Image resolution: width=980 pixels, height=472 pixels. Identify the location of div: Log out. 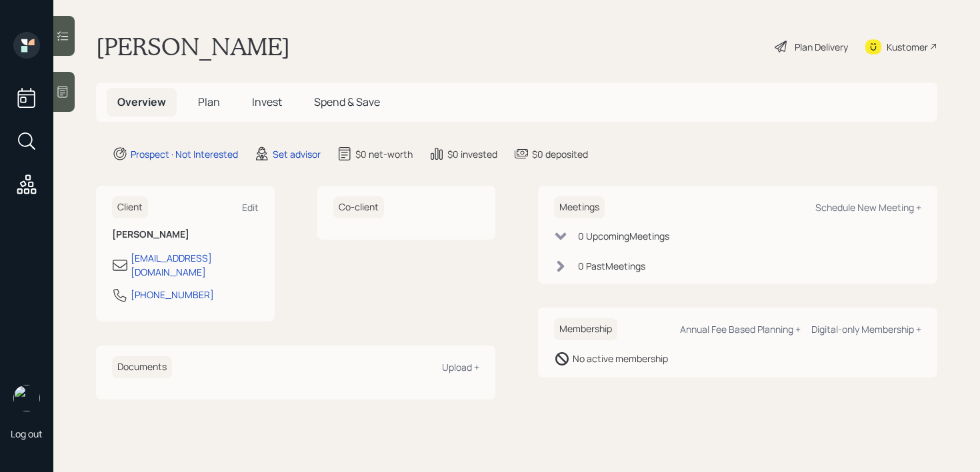
(27, 434).